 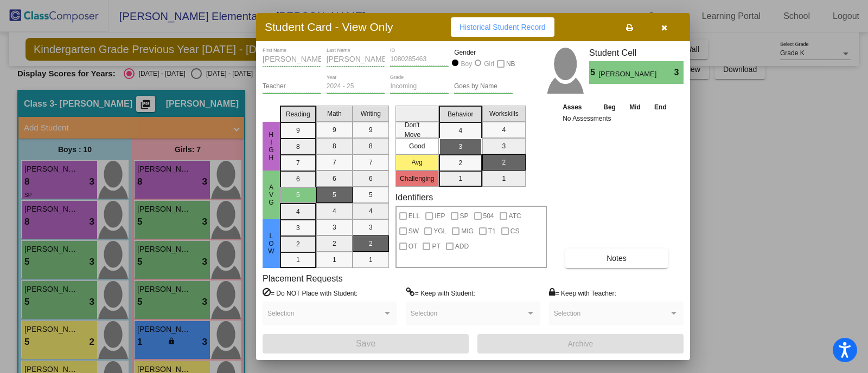 I want to click on span: OT, so click(x=413, y=246).